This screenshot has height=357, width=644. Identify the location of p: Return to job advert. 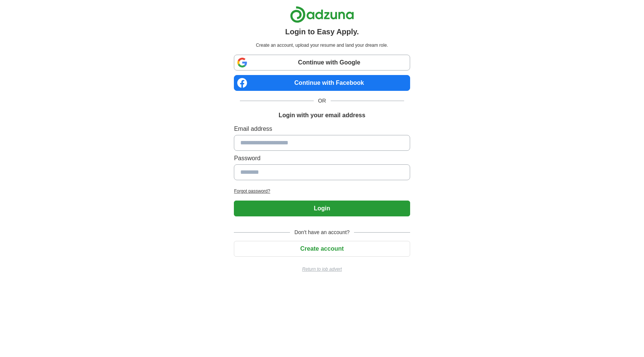
(321, 269).